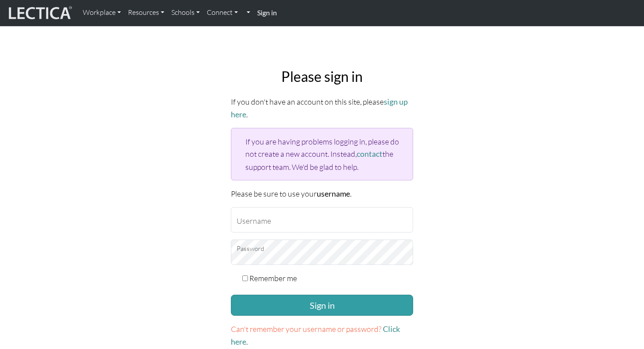 Image resolution: width=644 pixels, height=349 pixels. What do you see at coordinates (273, 279) in the screenshot?
I see `label: Remember me` at bounding box center [273, 279].